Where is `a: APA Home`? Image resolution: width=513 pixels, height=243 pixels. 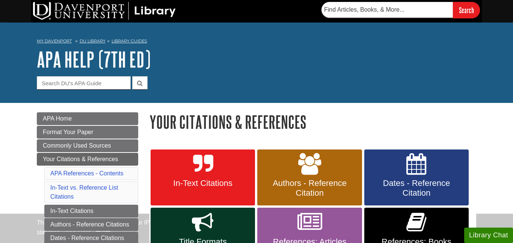
a: APA Home is located at coordinates (88, 119).